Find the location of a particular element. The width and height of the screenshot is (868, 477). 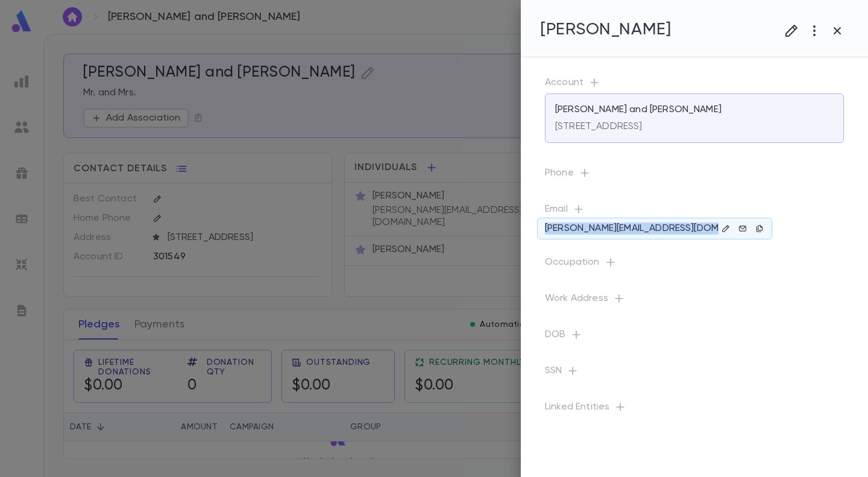

p: Email is located at coordinates (695, 212).